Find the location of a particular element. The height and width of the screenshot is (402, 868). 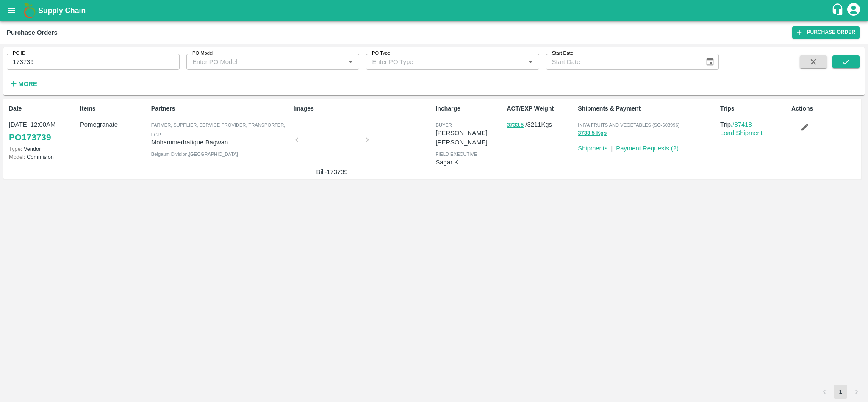

p: Actions is located at coordinates (826, 108).